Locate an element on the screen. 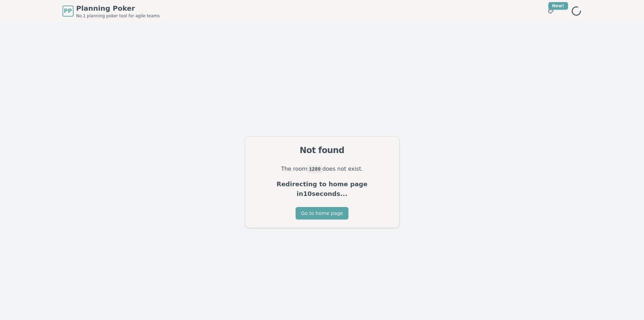 This screenshot has width=644, height=320. span: PP is located at coordinates (68, 11).